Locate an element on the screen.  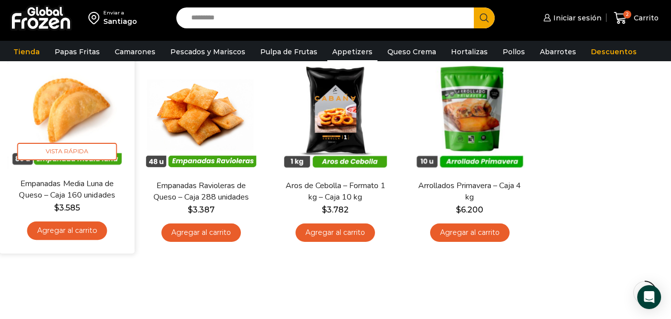
span: Vista Rápida is located at coordinates (67, 151).